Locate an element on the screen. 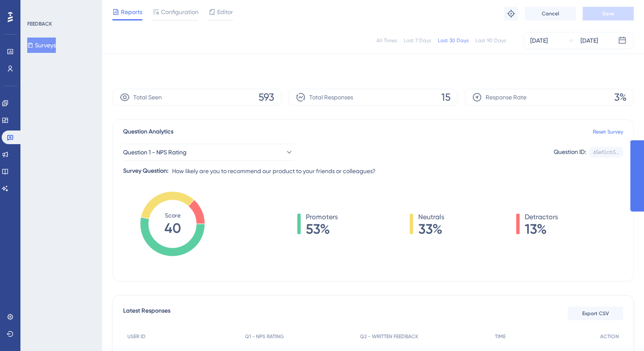 This screenshot has height=351, width=644. span: Promoters is located at coordinates (321, 217).